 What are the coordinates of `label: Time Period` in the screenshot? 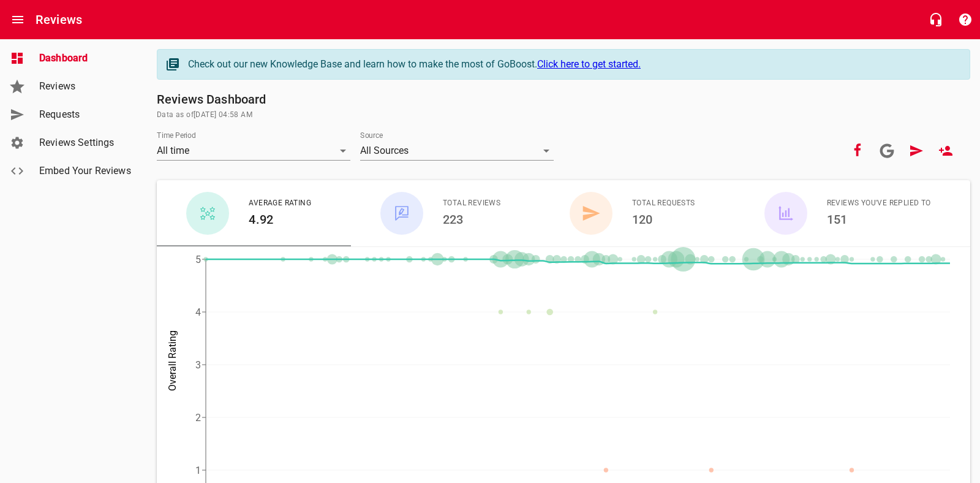 It's located at (176, 135).